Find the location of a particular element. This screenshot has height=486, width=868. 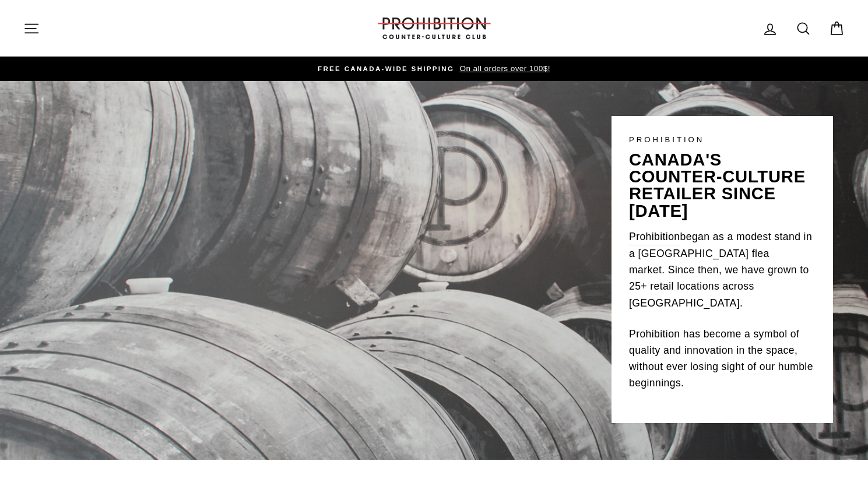

span: On all orders over 100$! is located at coordinates (503, 68).